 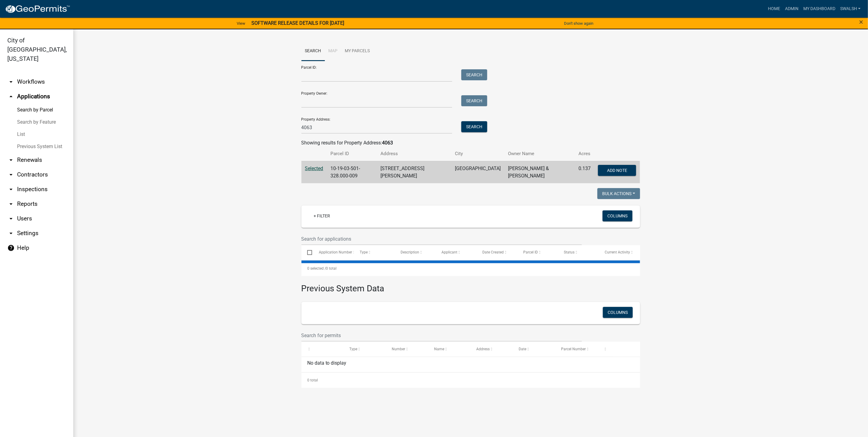 What do you see at coordinates (450, 253) in the screenshot?
I see `span: Applicant` at bounding box center [450, 253].